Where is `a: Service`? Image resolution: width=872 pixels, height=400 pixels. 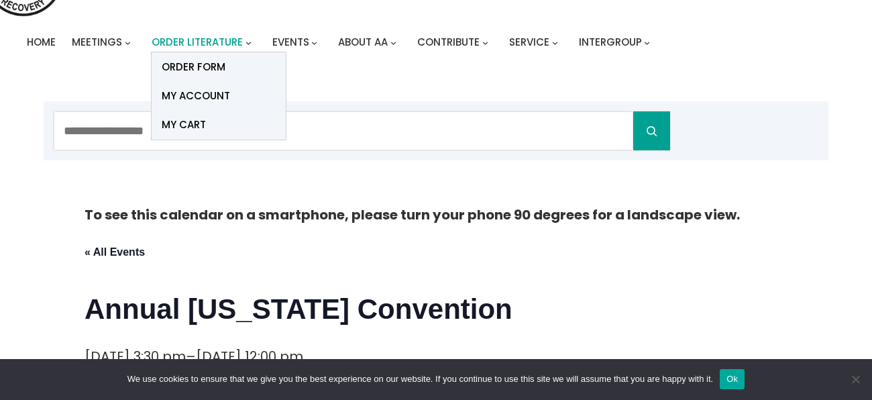 a: Service is located at coordinates (529, 42).